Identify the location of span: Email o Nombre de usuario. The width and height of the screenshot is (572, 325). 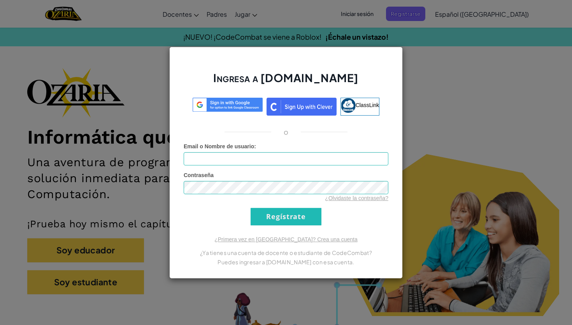
(219, 146).